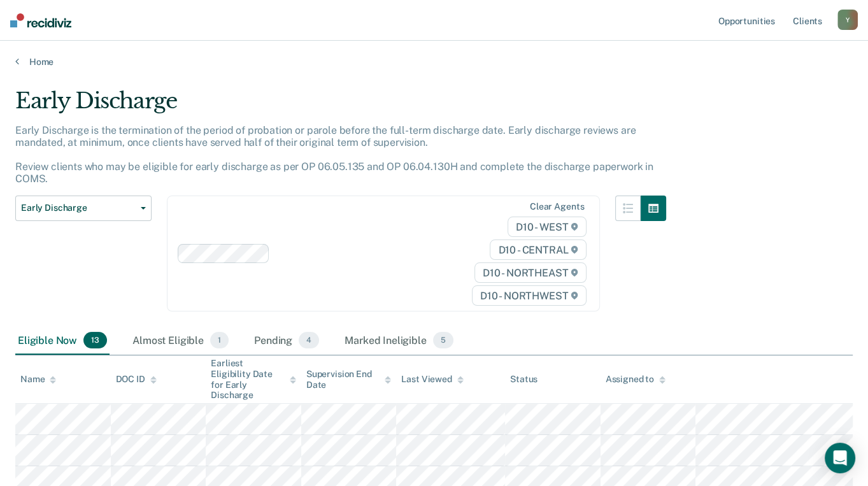  What do you see at coordinates (335, 155) in the screenshot?
I see `p: Early Discharge is the termination of the period of probation or parole before the full-term disc...` at bounding box center [335, 155].